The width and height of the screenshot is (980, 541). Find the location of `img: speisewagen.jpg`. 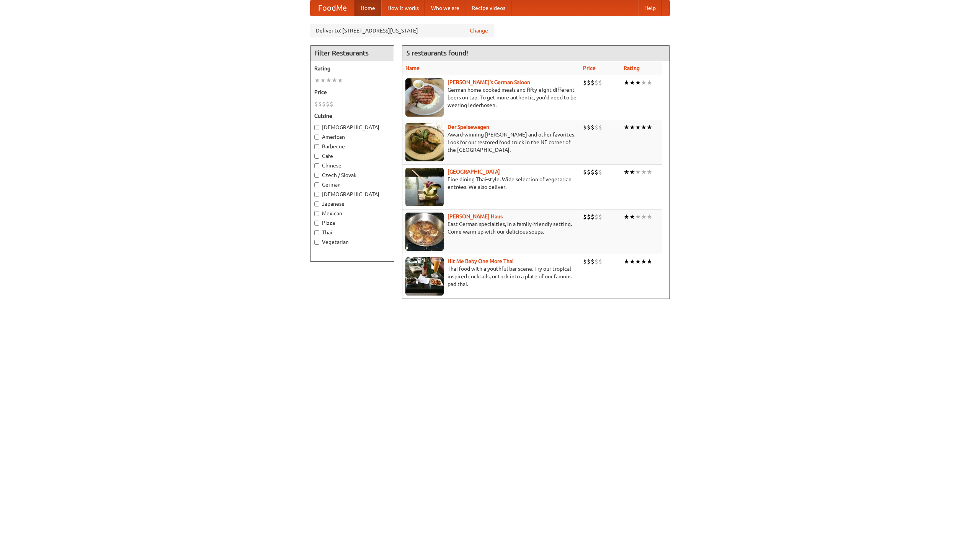

img: speisewagen.jpg is located at coordinates (425, 142).